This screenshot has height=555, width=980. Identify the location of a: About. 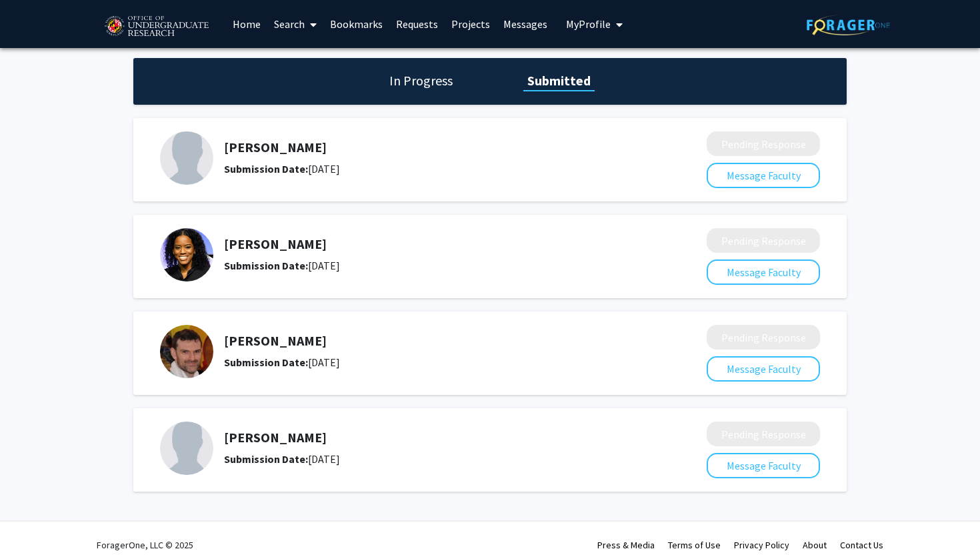
(814, 544).